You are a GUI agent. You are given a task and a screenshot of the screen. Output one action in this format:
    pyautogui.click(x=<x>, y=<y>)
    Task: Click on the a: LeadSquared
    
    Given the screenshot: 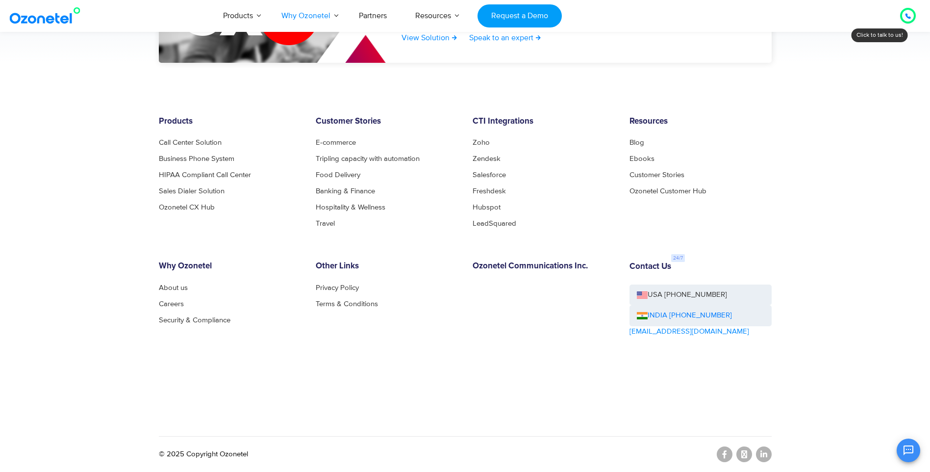 What is the action you would take?
    pyautogui.click(x=494, y=223)
    